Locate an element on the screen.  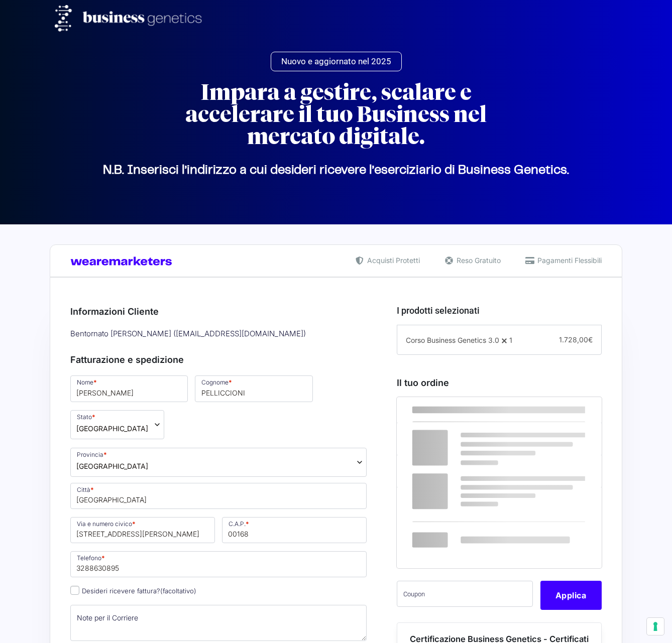
span: Acquisti Protetti is located at coordinates (392, 260).